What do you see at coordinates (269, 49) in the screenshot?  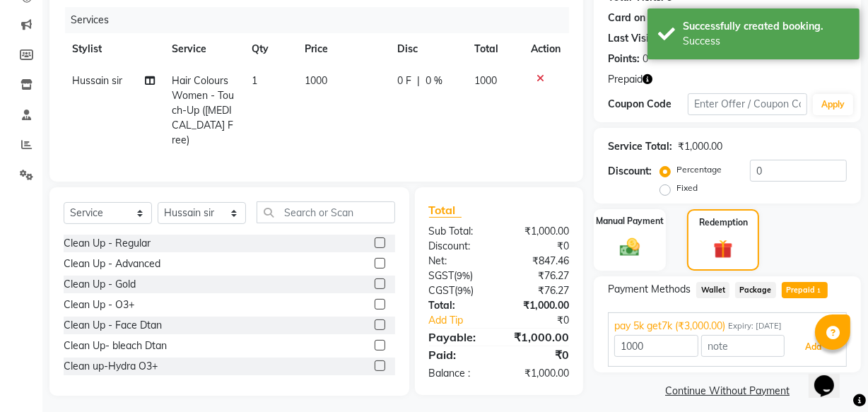 I see `th: Qty` at bounding box center [269, 49].